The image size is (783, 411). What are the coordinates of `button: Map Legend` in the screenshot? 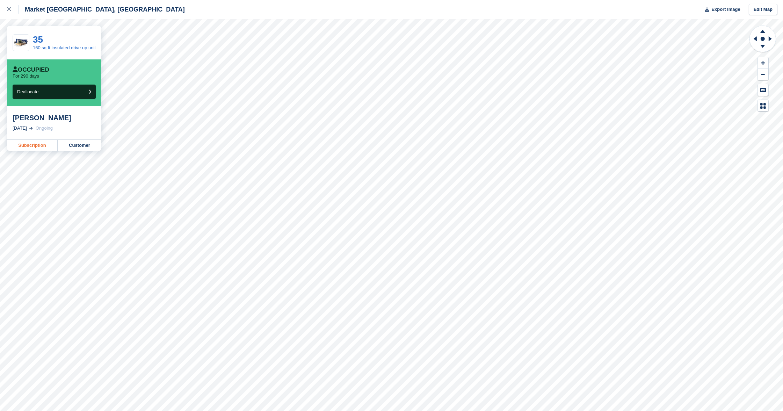 It's located at (763, 106).